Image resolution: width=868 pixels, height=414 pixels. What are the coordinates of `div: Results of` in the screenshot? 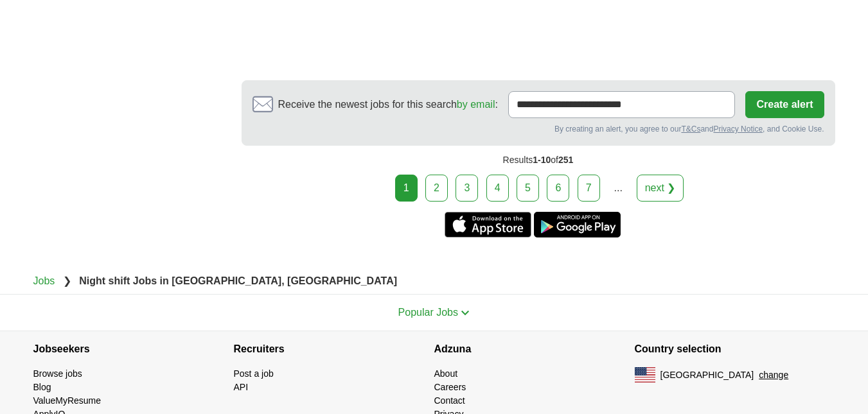 It's located at (538, 160).